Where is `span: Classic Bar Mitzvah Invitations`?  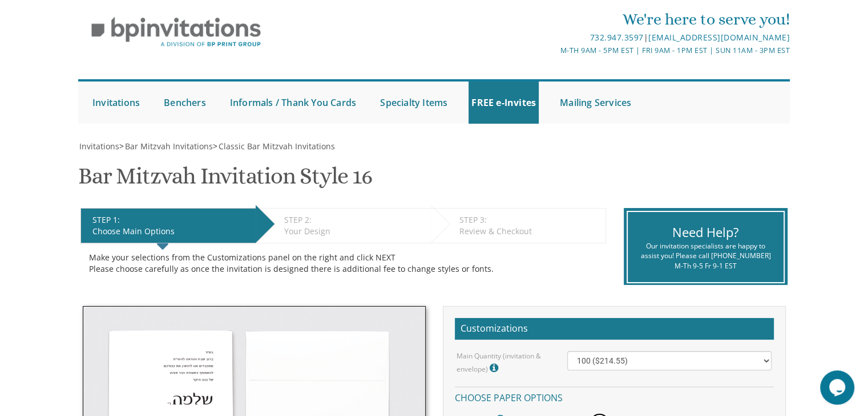 span: Classic Bar Mitzvah Invitations is located at coordinates (277, 146).